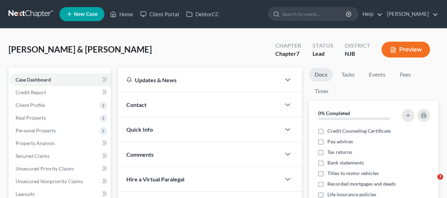 The image size is (447, 198). I want to click on div: District, so click(357, 46).